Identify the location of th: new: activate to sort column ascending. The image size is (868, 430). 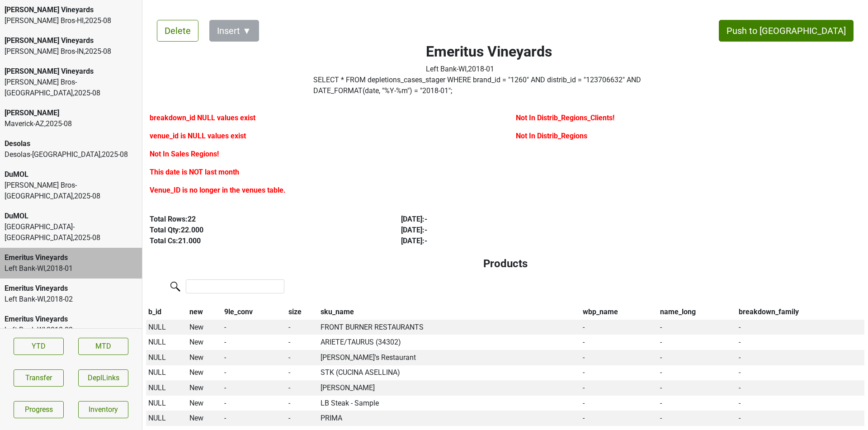
(205, 312).